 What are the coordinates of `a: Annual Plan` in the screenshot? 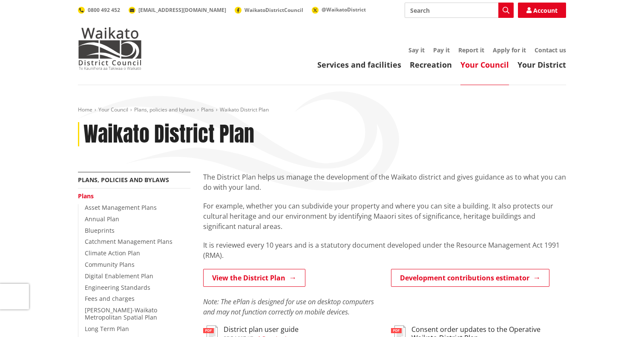 It's located at (102, 219).